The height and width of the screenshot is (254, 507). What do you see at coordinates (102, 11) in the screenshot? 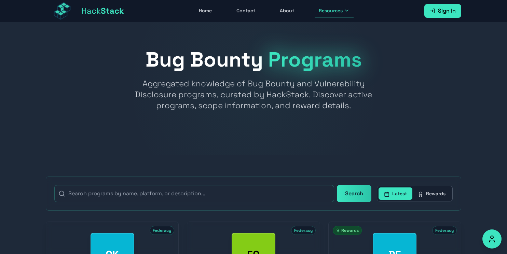
I see `span: Hack` at bounding box center [102, 11].